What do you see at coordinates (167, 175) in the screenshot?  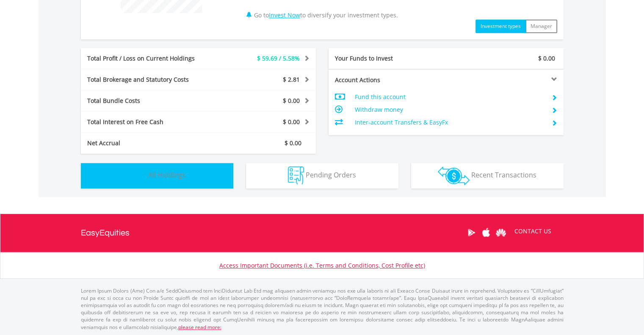 I see `span: All Holdings` at bounding box center [167, 175].